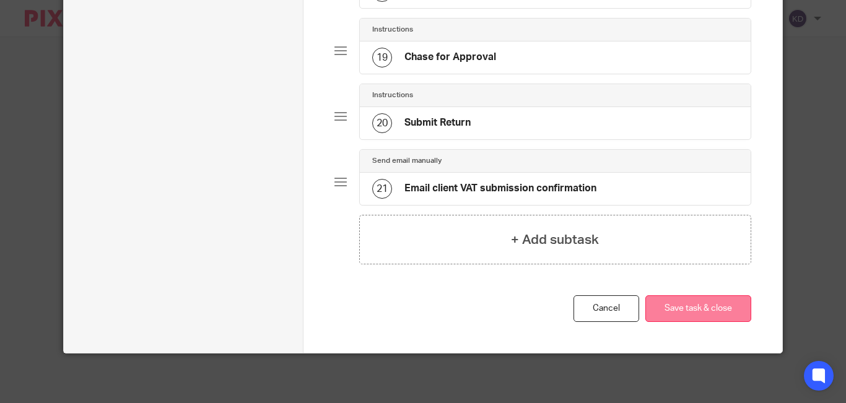 The height and width of the screenshot is (403, 846). Describe the element at coordinates (607, 309) in the screenshot. I see `a: Cancel` at that location.